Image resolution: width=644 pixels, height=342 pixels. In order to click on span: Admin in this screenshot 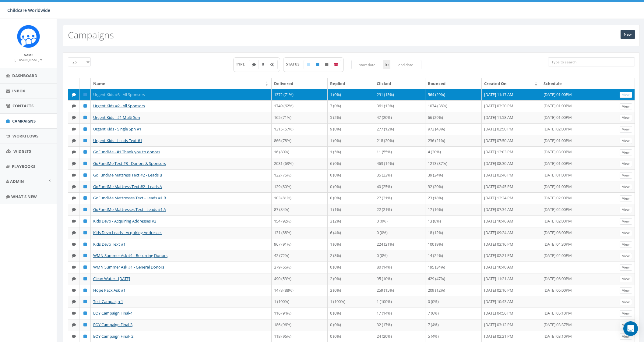, I will do `click(17, 181)`.